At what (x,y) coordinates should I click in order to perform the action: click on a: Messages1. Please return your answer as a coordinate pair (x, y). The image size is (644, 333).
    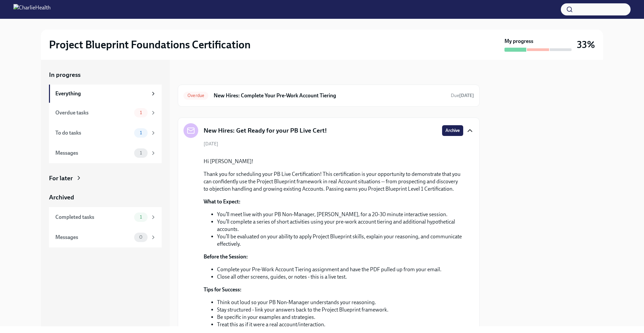
    Looking at the image, I should click on (105, 153).